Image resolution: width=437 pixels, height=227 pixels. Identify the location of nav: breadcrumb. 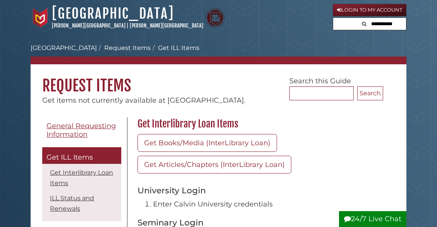
(218, 54).